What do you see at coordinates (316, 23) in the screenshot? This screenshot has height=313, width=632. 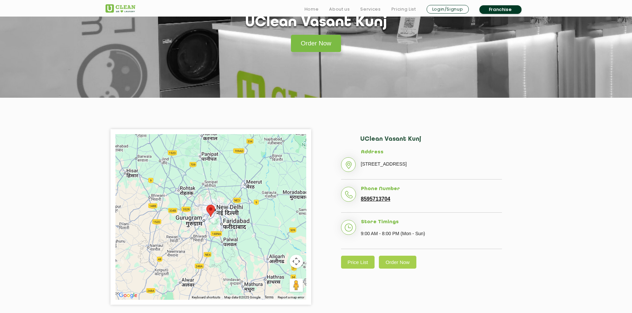 I see `h1: UClean Vasant Kunj` at bounding box center [316, 23].